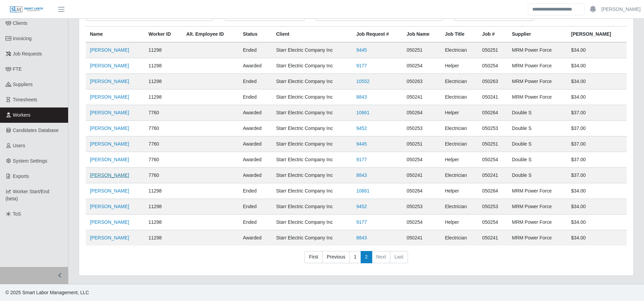 This screenshot has width=644, height=301. What do you see at coordinates (22, 115) in the screenshot?
I see `span: Workers` at bounding box center [22, 115].